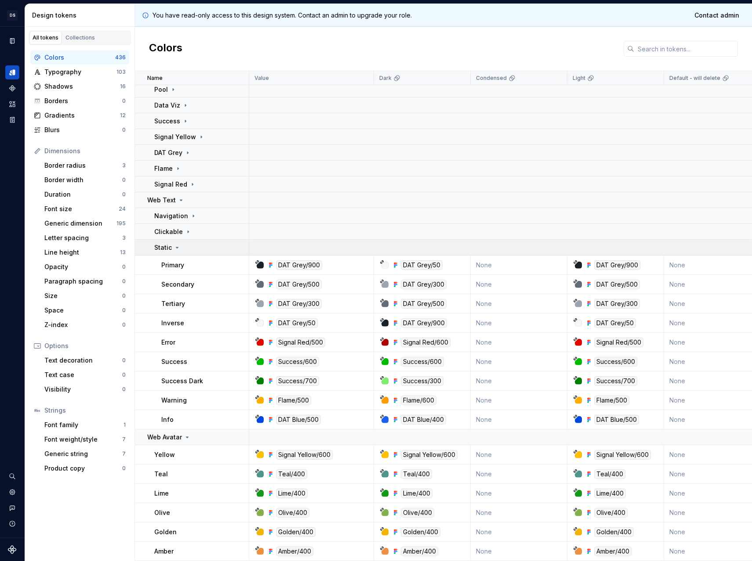 The height and width of the screenshot is (561, 752). I want to click on div: Visibility, so click(83, 390).